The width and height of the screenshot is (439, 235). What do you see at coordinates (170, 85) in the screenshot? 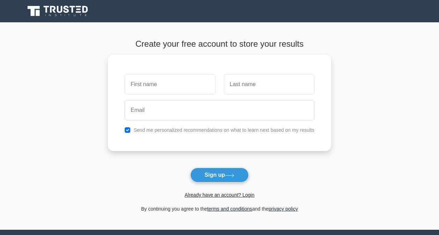
I see `input: First name` at bounding box center [170, 85].